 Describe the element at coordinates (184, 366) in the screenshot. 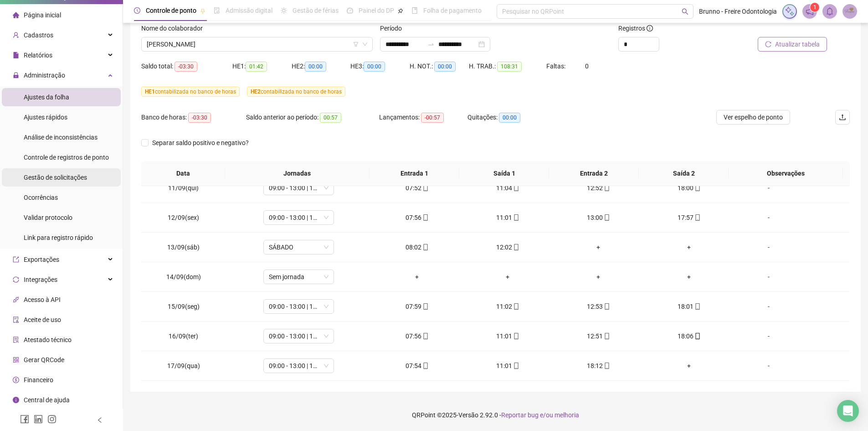

I see `span: 17/09(qua)` at that location.